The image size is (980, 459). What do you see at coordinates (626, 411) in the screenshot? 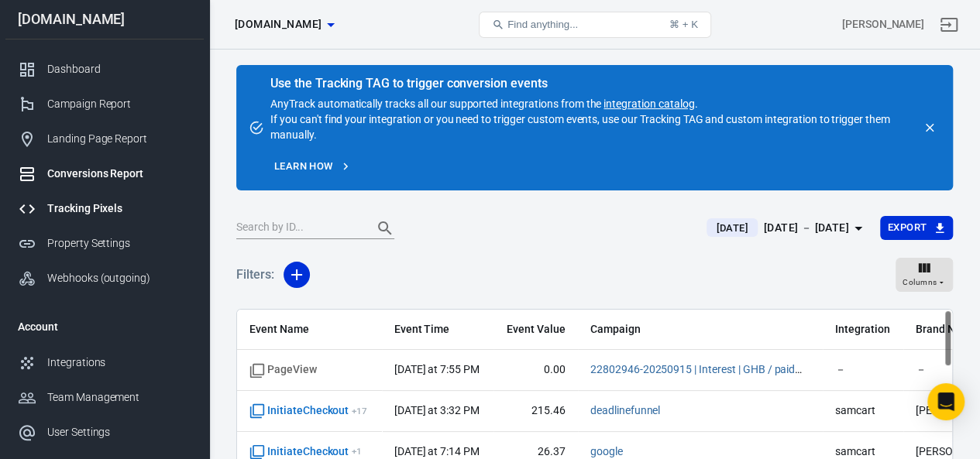
I see `span: deadlinefunnel` at bounding box center [626, 411].